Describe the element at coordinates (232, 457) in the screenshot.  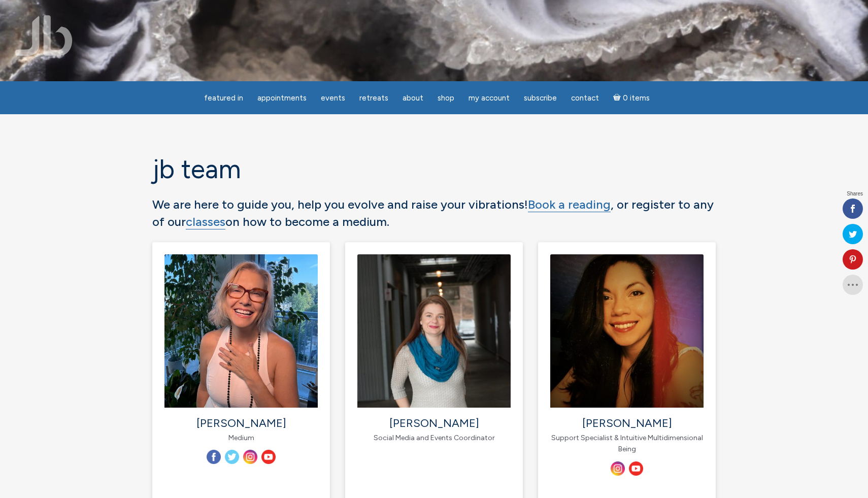
I see `img: Twitter` at that location.